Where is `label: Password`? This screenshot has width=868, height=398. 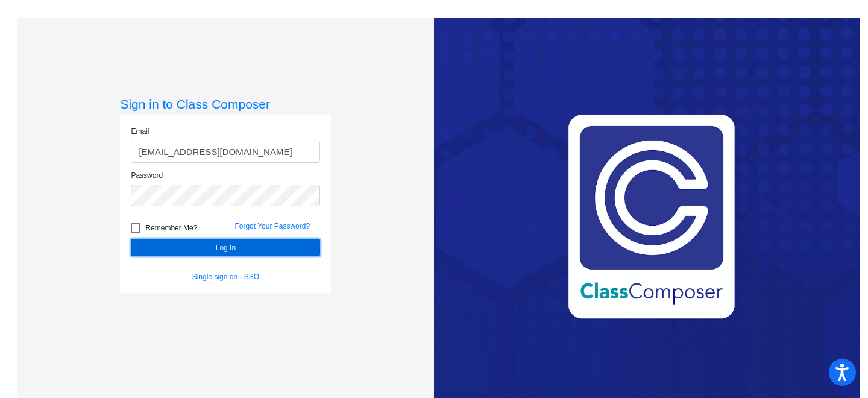 label: Password is located at coordinates (146, 175).